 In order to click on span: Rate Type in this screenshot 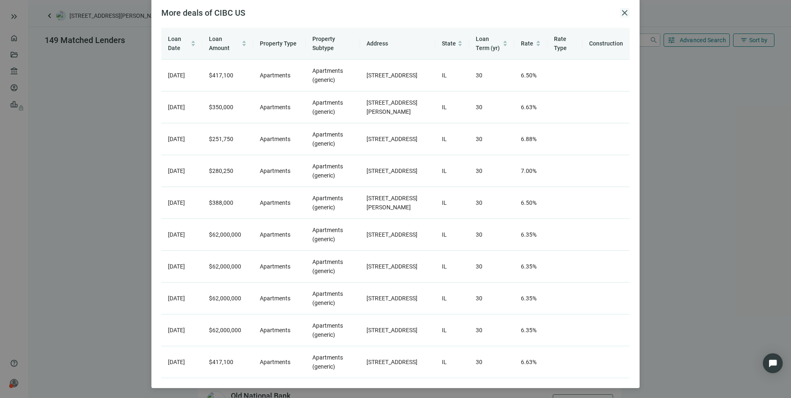, I will do `click(560, 43)`.